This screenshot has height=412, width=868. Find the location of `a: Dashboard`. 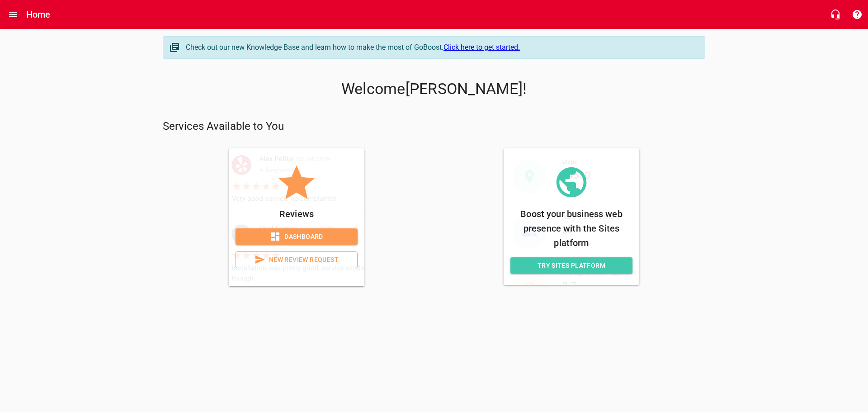

a: Dashboard is located at coordinates (297, 236).